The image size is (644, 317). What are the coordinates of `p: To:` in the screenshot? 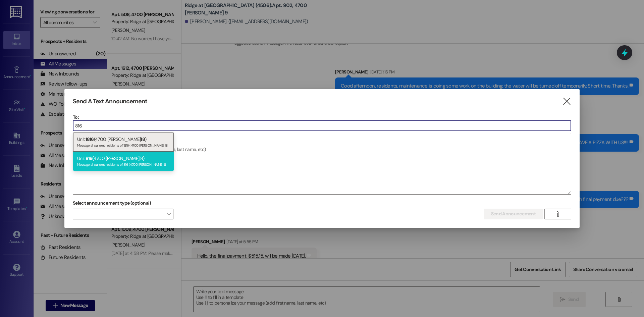 It's located at (322, 117).